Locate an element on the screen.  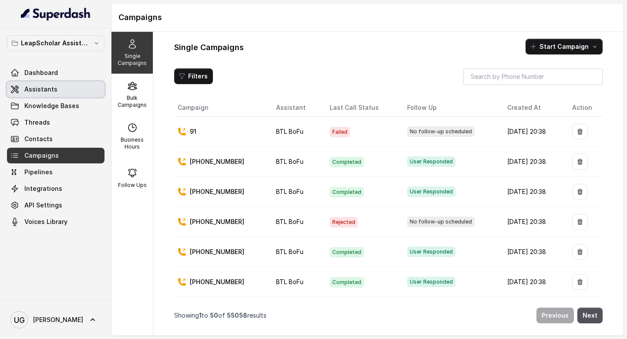
a: Threads is located at coordinates (56, 122).